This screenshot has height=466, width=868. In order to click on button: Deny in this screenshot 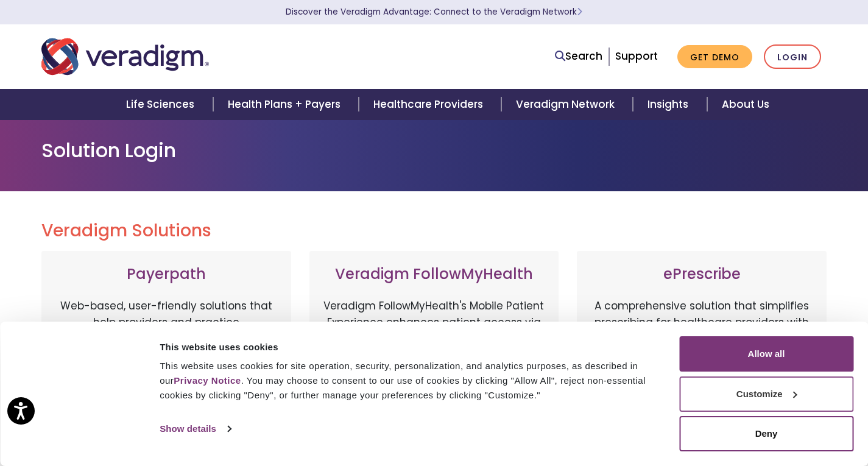, I will do `click(767, 434)`.